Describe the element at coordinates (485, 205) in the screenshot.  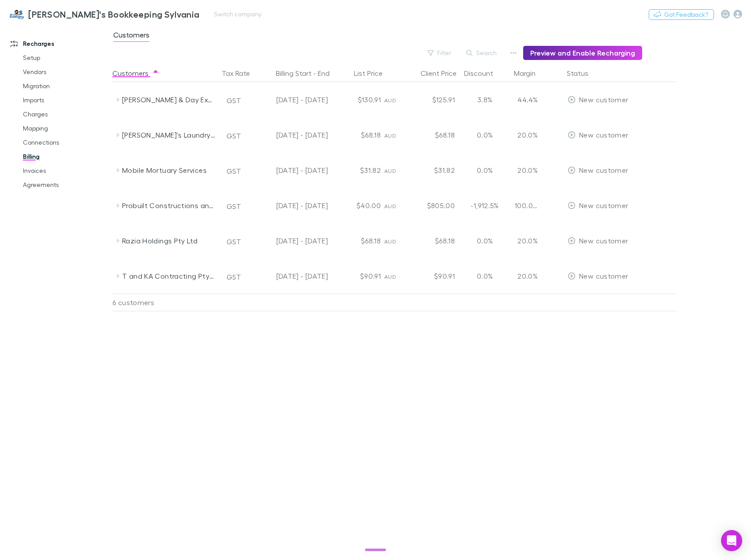
I see `div: -1,912.5%` at that location.